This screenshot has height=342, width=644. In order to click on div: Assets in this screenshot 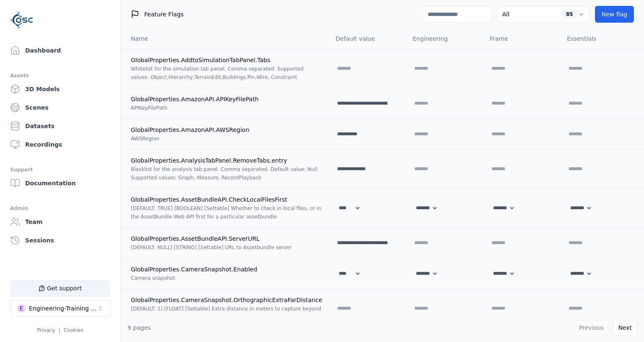, I will do `click(60, 75)`.